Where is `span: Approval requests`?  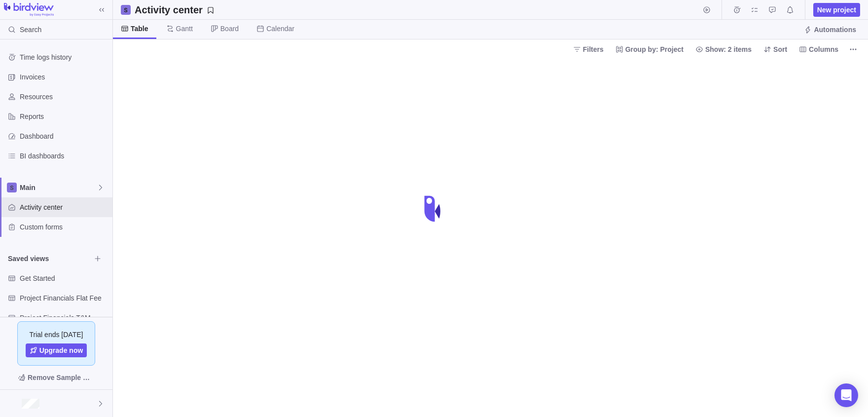 span: Approval requests is located at coordinates (773, 10).